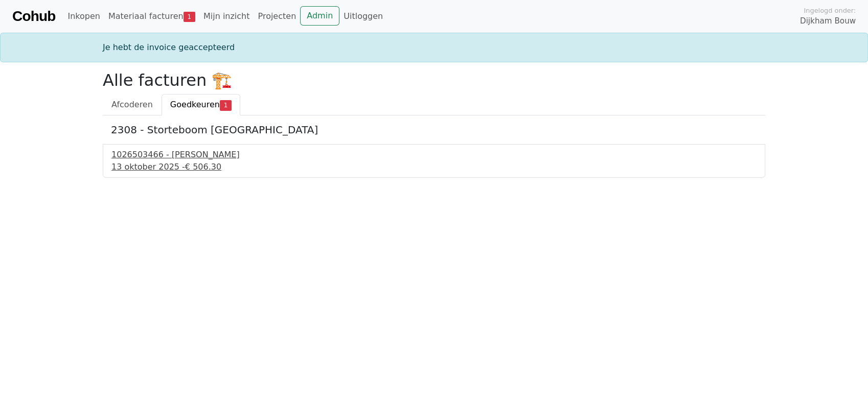  Describe the element at coordinates (827, 21) in the screenshot. I see `span: Dijkham Bouw` at that location.